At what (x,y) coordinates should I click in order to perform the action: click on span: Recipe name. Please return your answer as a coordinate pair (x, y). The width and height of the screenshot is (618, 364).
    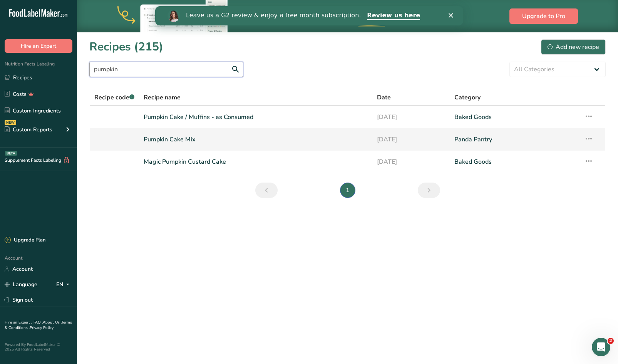
    Looking at the image, I should click on (162, 97).